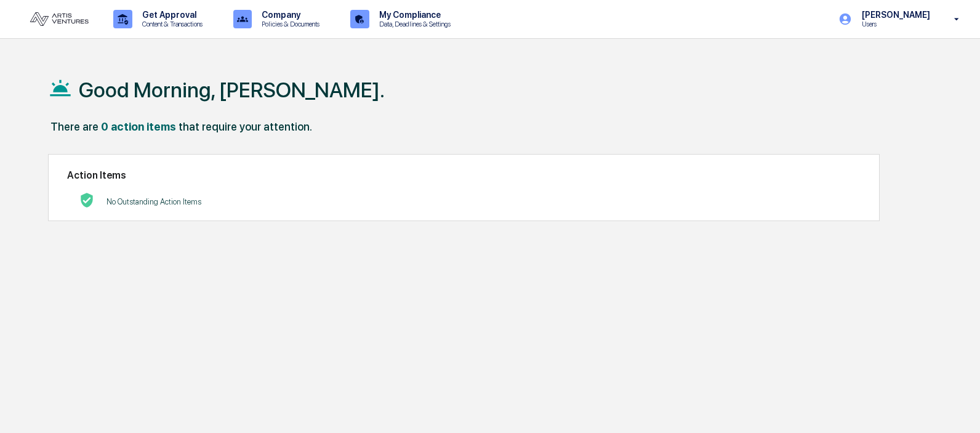  I want to click on p: No Outstanding Action Items, so click(154, 201).